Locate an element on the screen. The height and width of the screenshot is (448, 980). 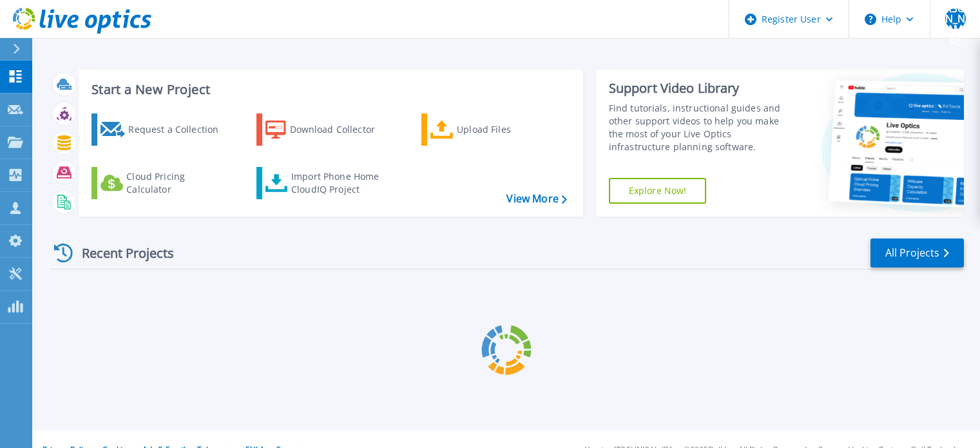
a: Upload Files is located at coordinates (493, 130).